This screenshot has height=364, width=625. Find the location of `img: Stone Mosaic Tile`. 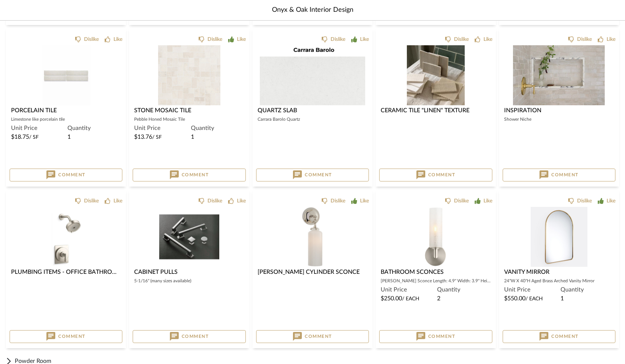

img: Stone Mosaic Tile is located at coordinates (189, 75).